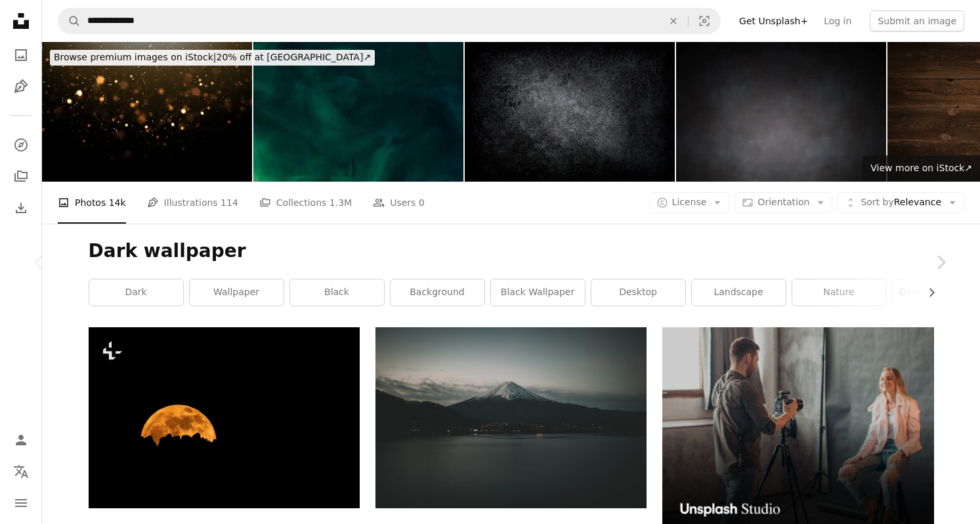 Image resolution: width=980 pixels, height=524 pixels. I want to click on button: Sort byRelevance, so click(901, 203).